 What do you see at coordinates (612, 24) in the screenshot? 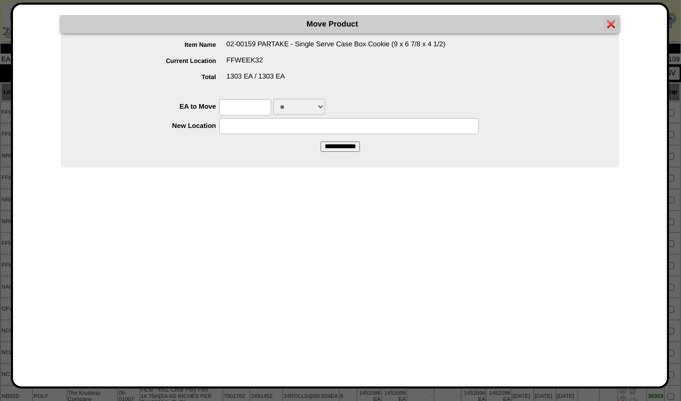
I see `img: error.gif` at bounding box center [612, 24].